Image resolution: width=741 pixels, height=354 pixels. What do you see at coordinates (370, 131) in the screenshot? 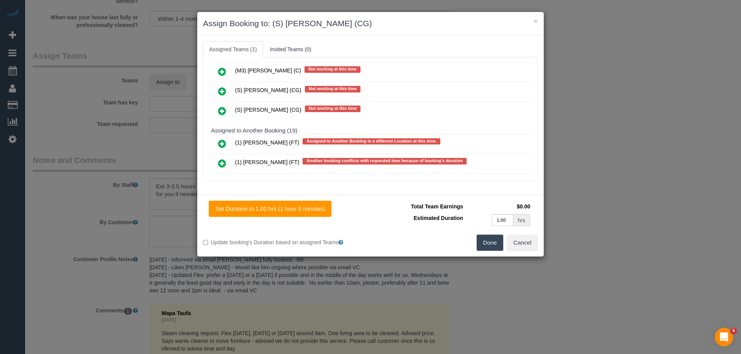
I see `h4: Assigned to Another Booking (19)` at bounding box center [370, 131].